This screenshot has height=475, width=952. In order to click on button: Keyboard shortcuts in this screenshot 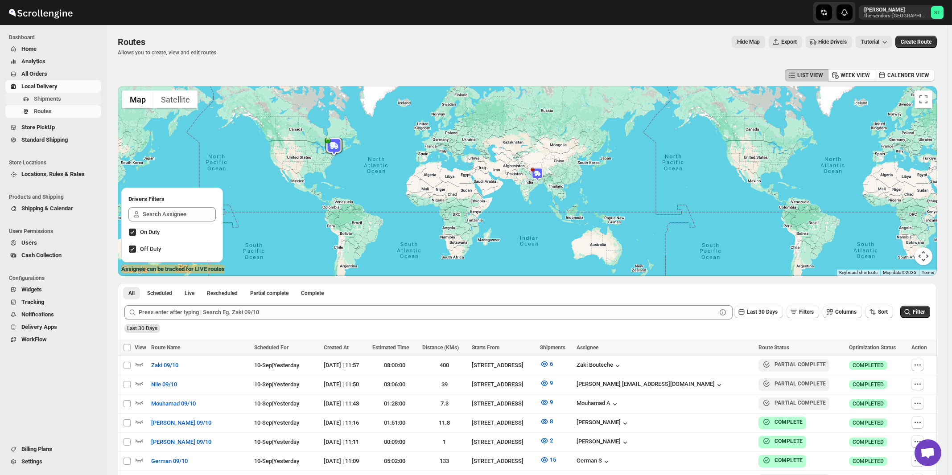, I will do `click(858, 273)`.